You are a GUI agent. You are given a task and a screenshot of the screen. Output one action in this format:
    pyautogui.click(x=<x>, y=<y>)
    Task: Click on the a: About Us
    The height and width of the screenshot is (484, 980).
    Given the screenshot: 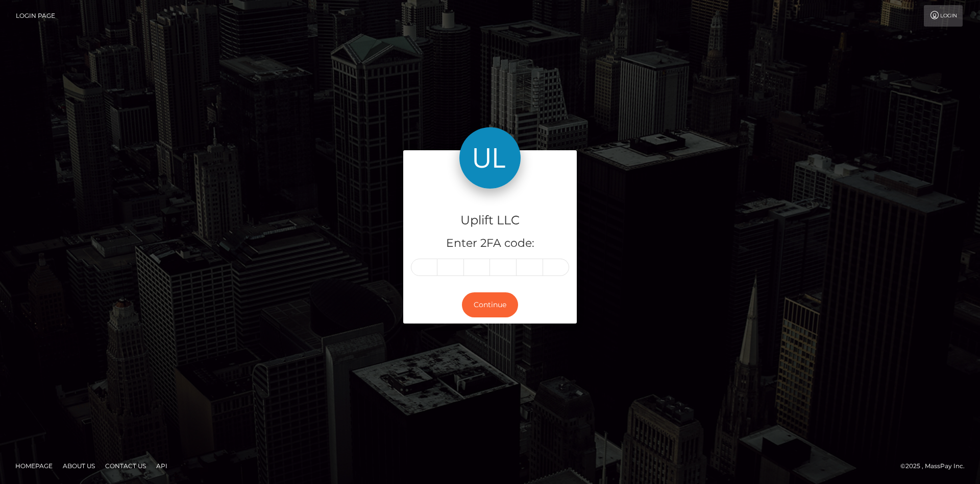 What is the action you would take?
    pyautogui.click(x=79, y=465)
    